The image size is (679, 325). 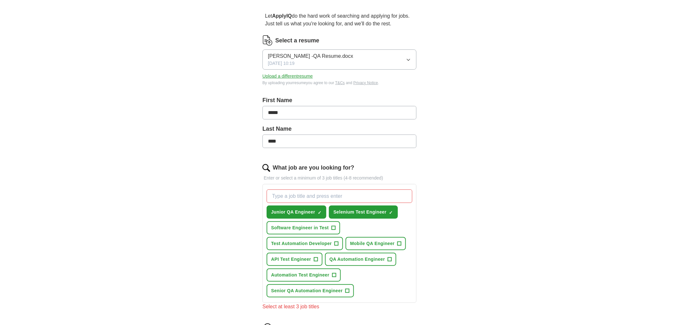 I want to click on div: By uploading your resume you agree to our and ., so click(x=340, y=83).